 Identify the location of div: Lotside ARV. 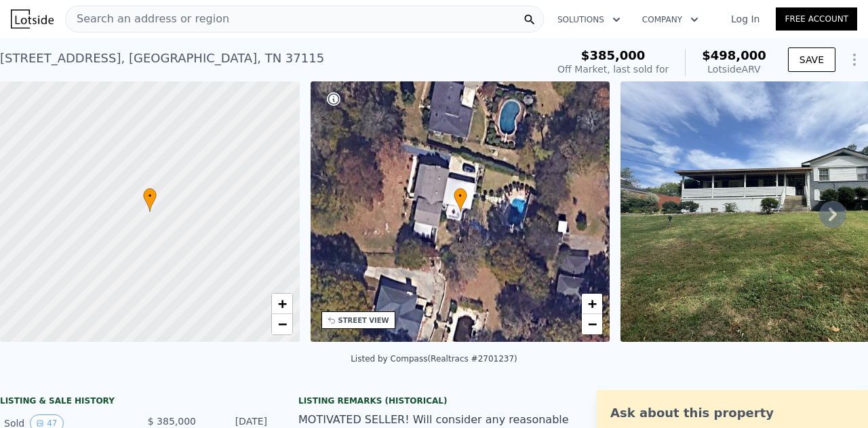
(734, 70).